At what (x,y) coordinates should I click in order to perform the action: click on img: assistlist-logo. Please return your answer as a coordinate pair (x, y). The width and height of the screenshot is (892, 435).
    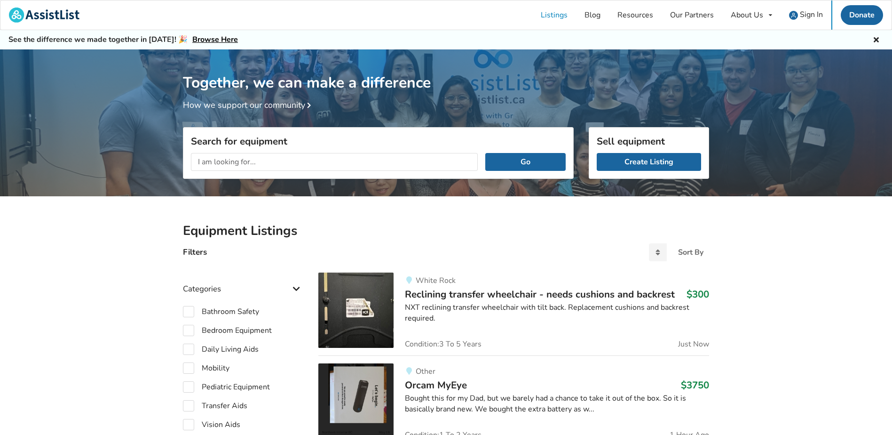
    Looking at the image, I should click on (44, 15).